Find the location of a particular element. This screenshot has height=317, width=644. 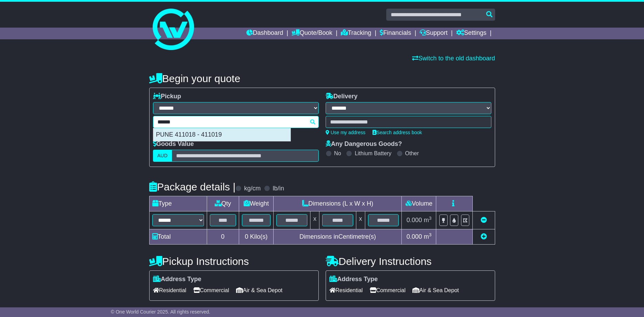

typeahead: Please provide city is located at coordinates (236, 122).